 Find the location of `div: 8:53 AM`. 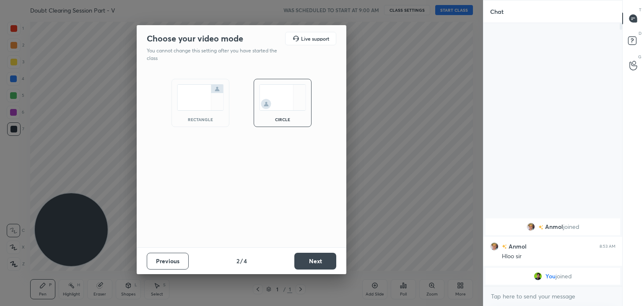

div: 8:53 AM is located at coordinates (607, 246).